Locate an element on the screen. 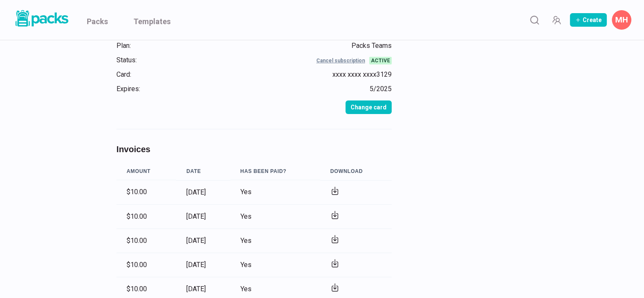  div: xxxx xxxx xxxx 3129 is located at coordinates (362, 75).